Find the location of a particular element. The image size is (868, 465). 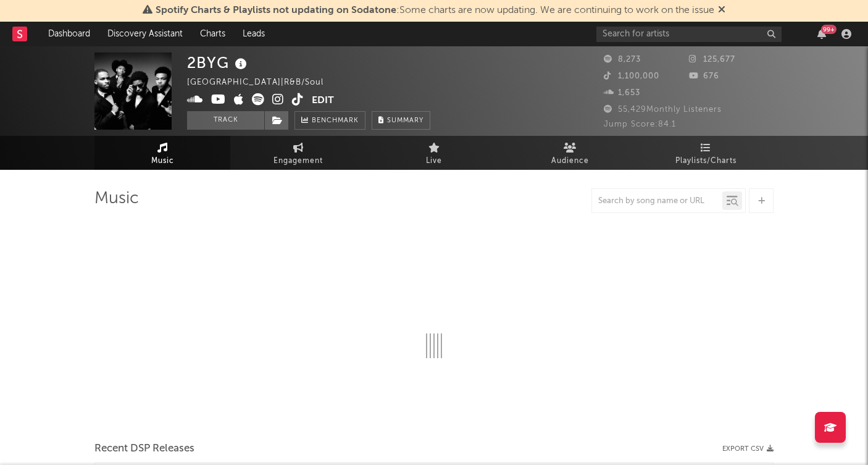

a: Playlists/Charts is located at coordinates (706, 153).